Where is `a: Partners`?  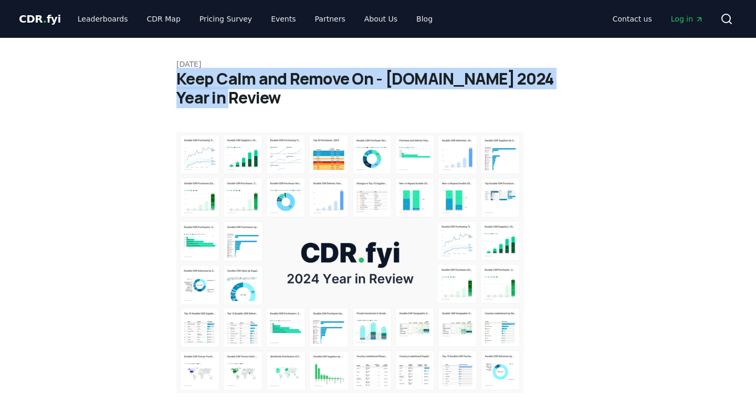 a: Partners is located at coordinates (330, 19).